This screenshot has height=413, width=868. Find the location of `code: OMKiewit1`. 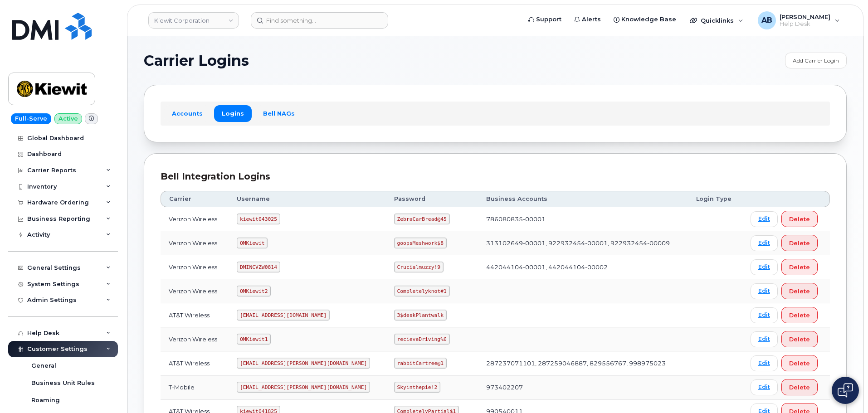

code: OMKiewit1 is located at coordinates (254, 339).